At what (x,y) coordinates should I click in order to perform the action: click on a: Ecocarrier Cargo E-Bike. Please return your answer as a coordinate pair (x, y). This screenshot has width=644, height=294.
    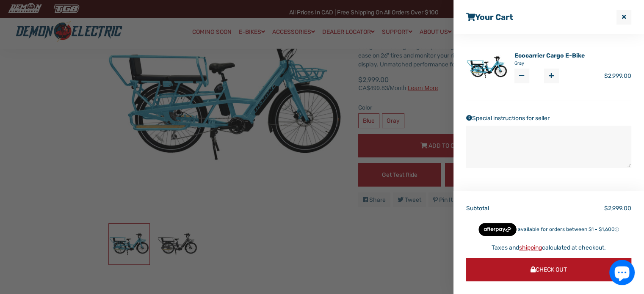
    Looking at the image, I should click on (549, 55).